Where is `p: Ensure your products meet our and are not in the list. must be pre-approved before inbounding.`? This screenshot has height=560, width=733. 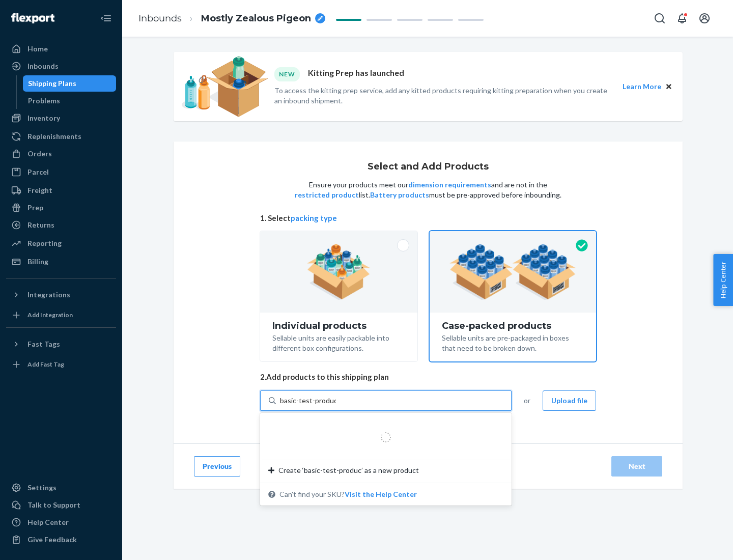
p: Ensure your products meet our and are not in the list. must be pre-approved before inbounding. is located at coordinates (428, 190).